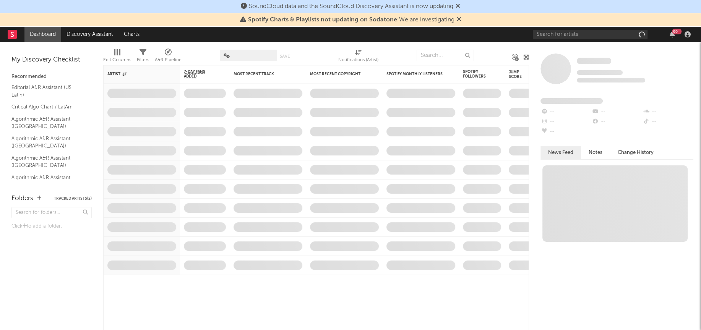 This screenshot has width=701, height=330. I want to click on span: SoundCloud data and the SoundCloud Discovery Assistant is now updating, so click(351, 7).